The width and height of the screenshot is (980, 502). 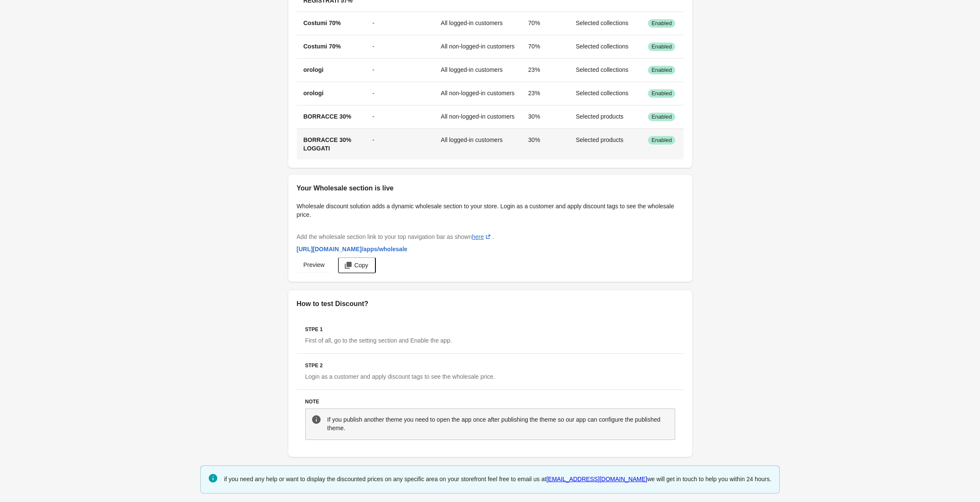 I want to click on a: Preview, so click(x=315, y=265).